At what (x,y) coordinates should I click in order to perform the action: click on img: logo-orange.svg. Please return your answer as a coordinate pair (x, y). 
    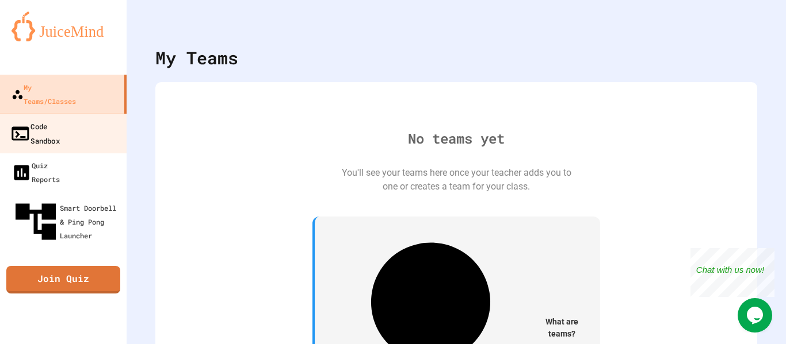
    Looking at the image, I should click on (63, 26).